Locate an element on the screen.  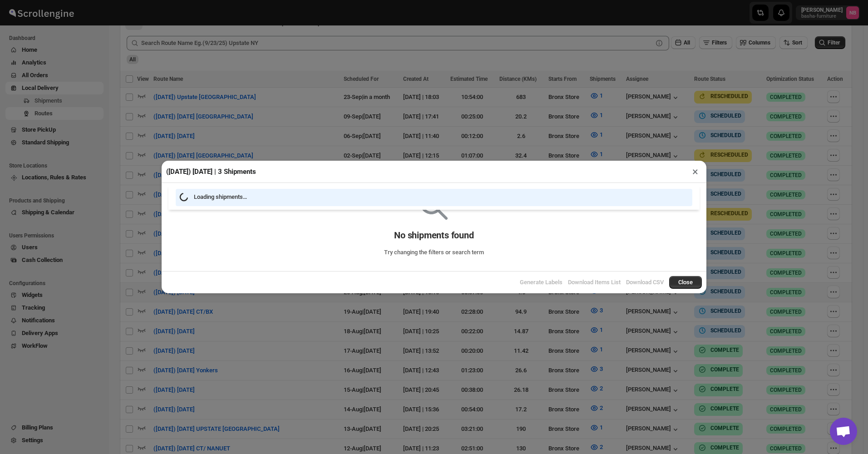
p: No shipments found is located at coordinates (434, 235).